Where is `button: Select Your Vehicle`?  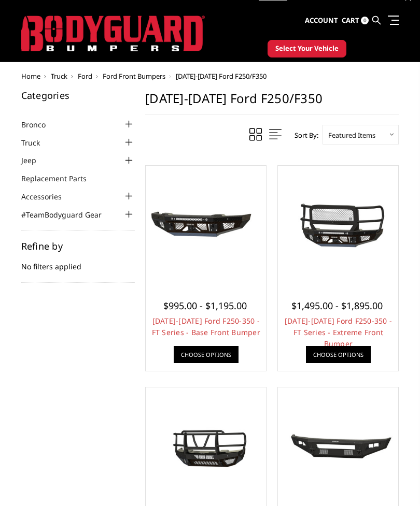 button: Select Your Vehicle is located at coordinates (307, 49).